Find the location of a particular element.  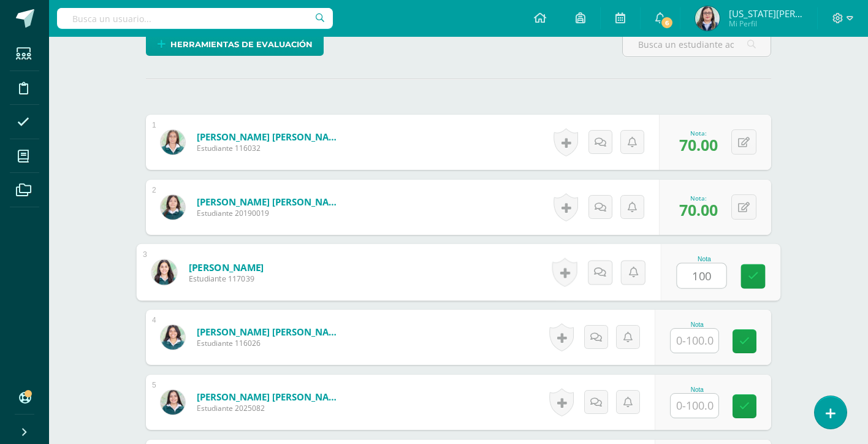

span: Estudiante 20190019 is located at coordinates (270, 213).